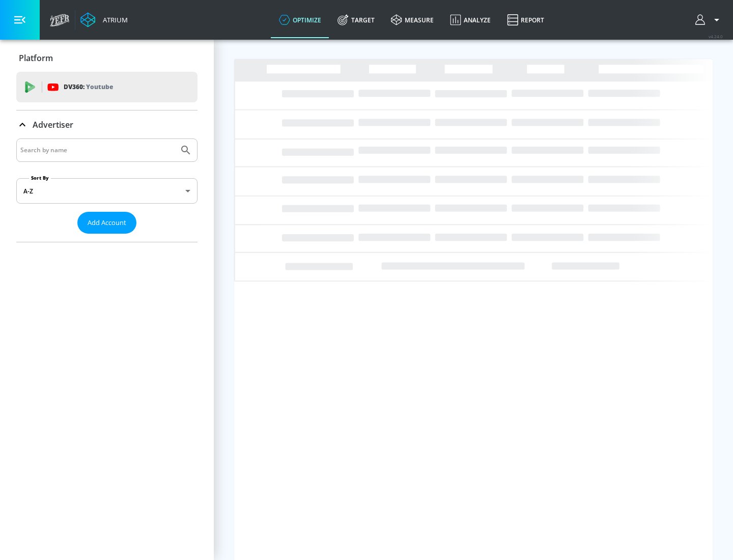  What do you see at coordinates (525, 20) in the screenshot?
I see `a: Report` at bounding box center [525, 20].